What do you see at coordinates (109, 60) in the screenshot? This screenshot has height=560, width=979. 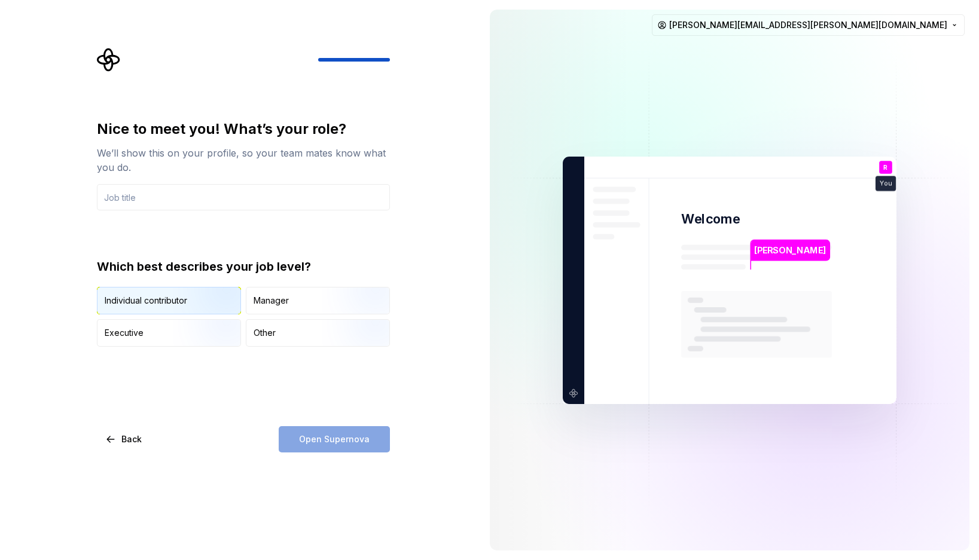 I see `svg: Supernova Logo` at bounding box center [109, 60].